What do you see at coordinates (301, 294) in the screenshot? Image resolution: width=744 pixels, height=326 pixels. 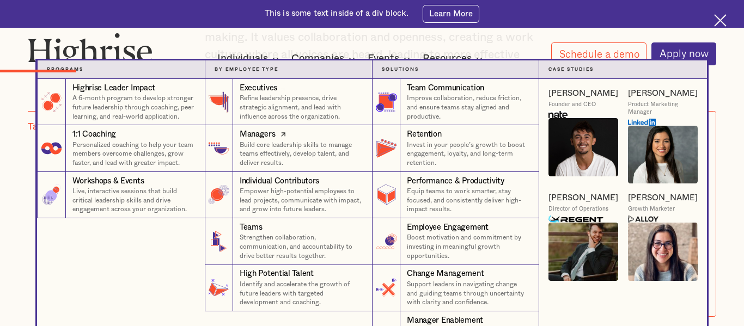 I see `p: Identify and accelerate the growth of future leaders with targeted development and coaching.` at bounding box center [301, 294].